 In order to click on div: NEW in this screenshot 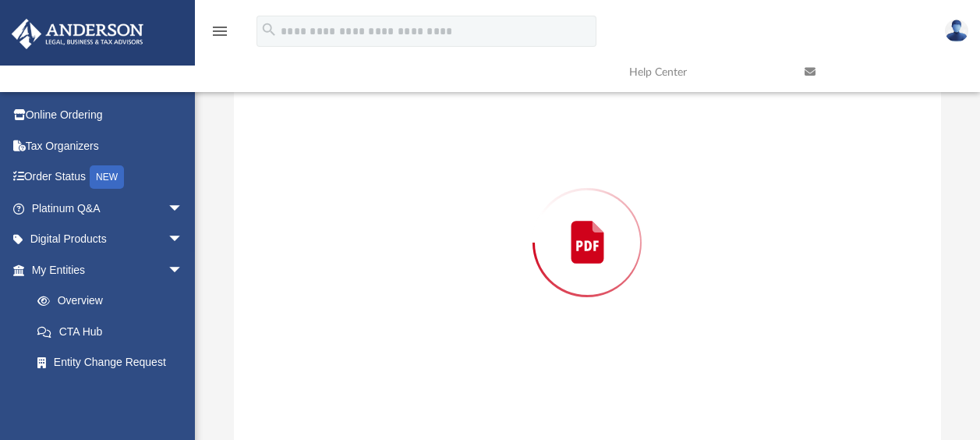, I will do `click(107, 177)`.